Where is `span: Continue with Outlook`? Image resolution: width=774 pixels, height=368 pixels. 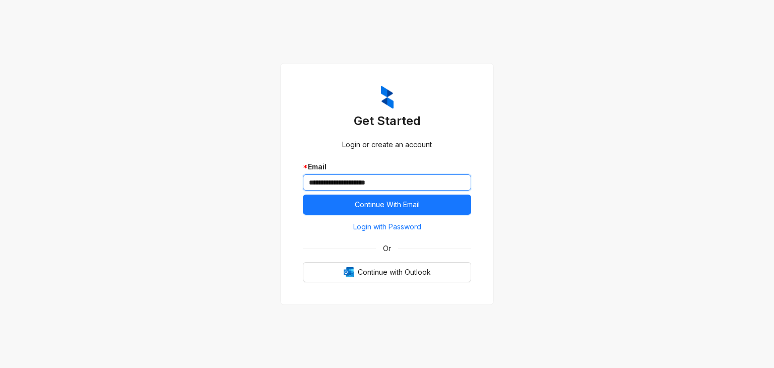
span: Continue with Outlook is located at coordinates (394, 272).